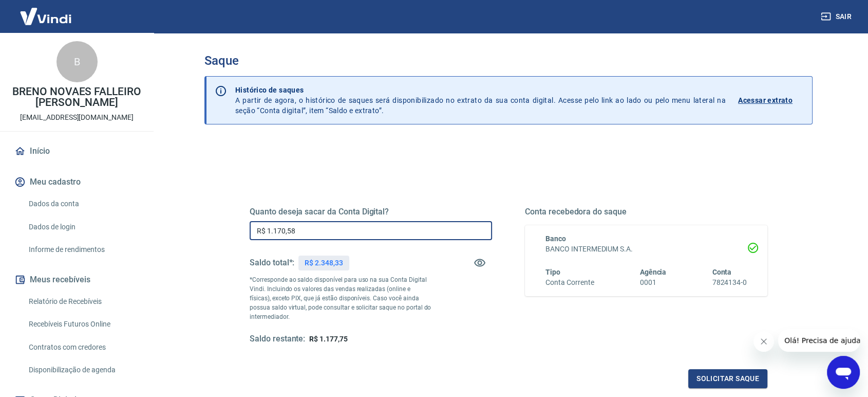 This screenshot has height=397, width=868. What do you see at coordinates (83, 301) in the screenshot?
I see `a: Relatório de Recebíveis` at bounding box center [83, 301].